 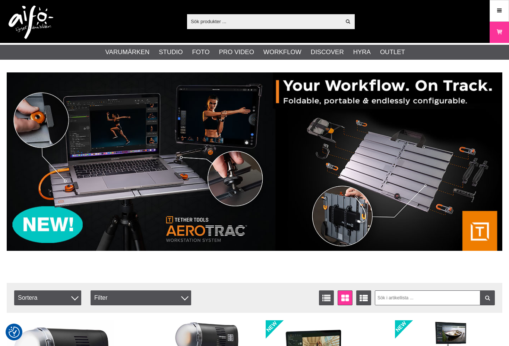 I want to click on a: Utökad listvisning, so click(x=364, y=298).